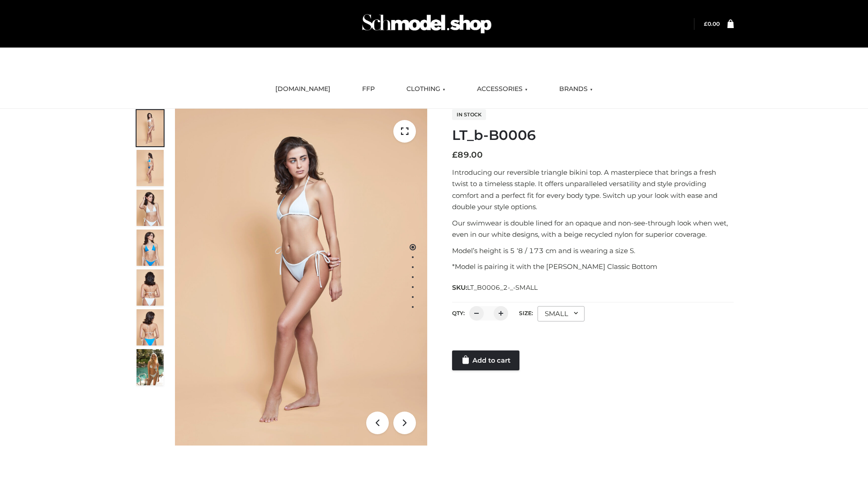 The image size is (868, 489). I want to click on a: Add to cart, so click(485, 360).